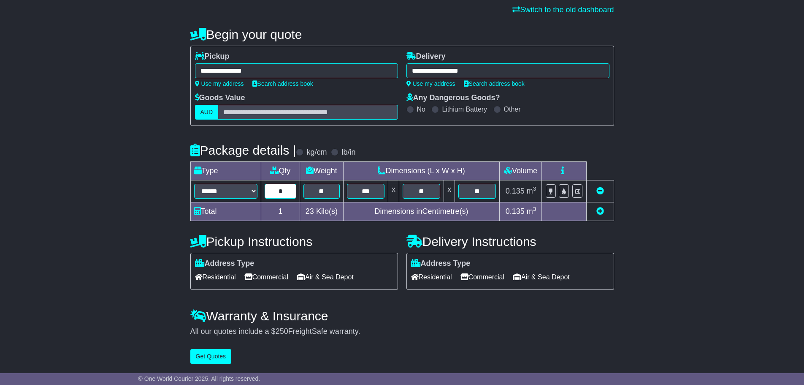 This screenshot has height=385, width=804. Describe the element at coordinates (294, 241) in the screenshot. I see `h4: Pickup Instructions` at that location.